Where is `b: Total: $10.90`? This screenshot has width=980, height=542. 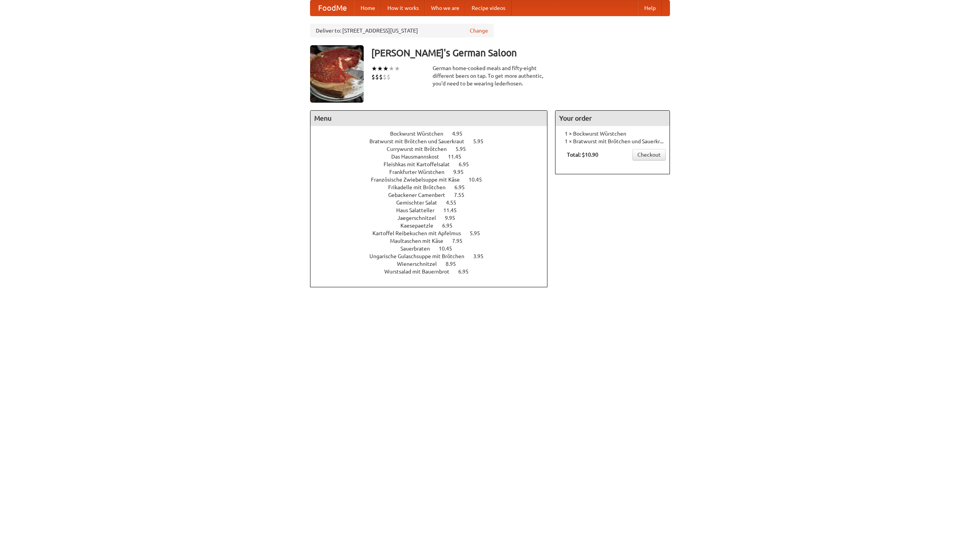
b: Total: $10.90 is located at coordinates (582, 155).